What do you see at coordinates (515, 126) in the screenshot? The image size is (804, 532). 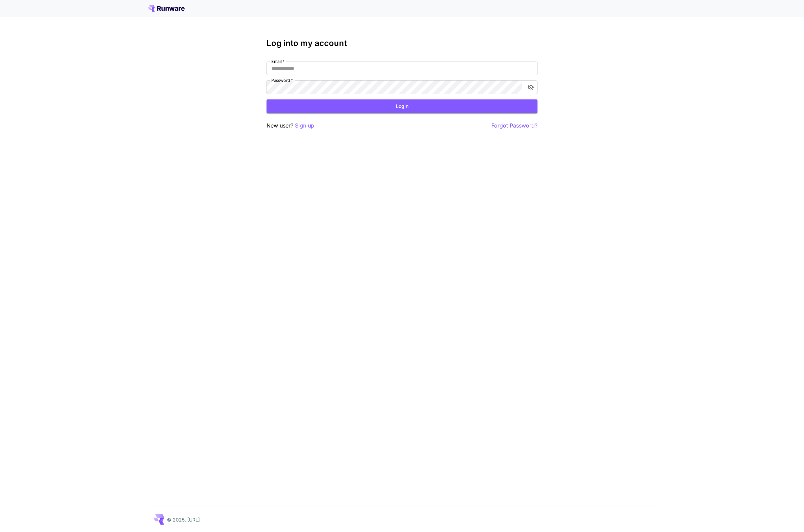 I see `p: Forgot Password?` at bounding box center [515, 126].